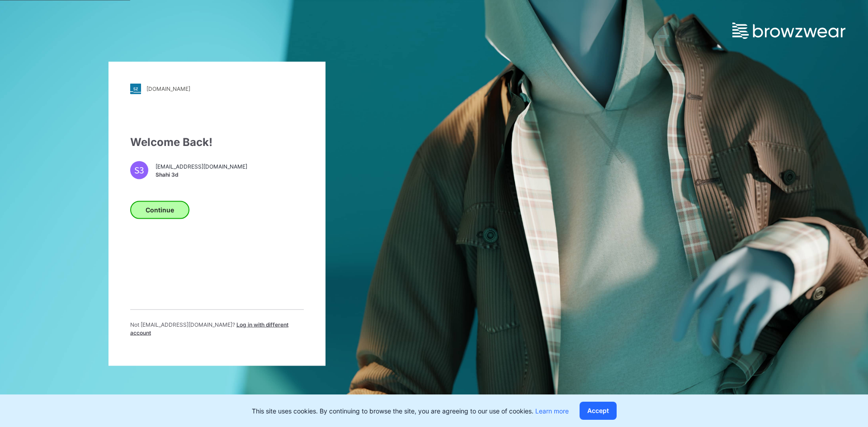  I want to click on p: This site uses cookies. By continuing to browse the site, you are agreeing to our use of cookies., so click(410, 411).